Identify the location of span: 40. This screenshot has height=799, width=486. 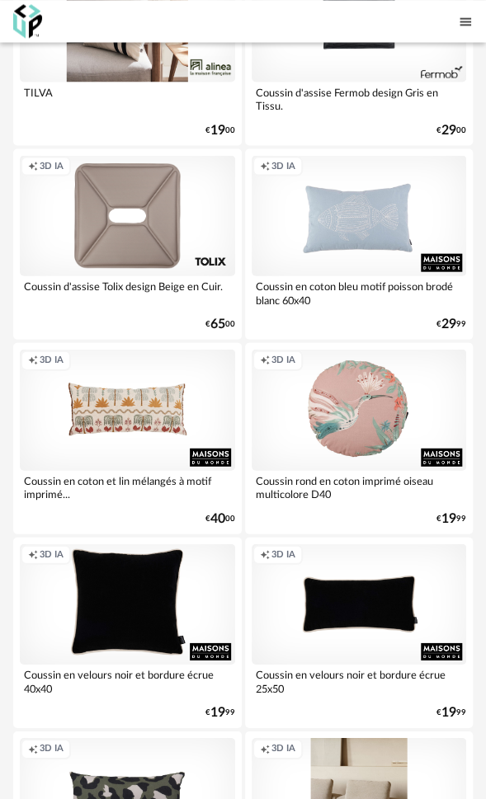
(218, 518).